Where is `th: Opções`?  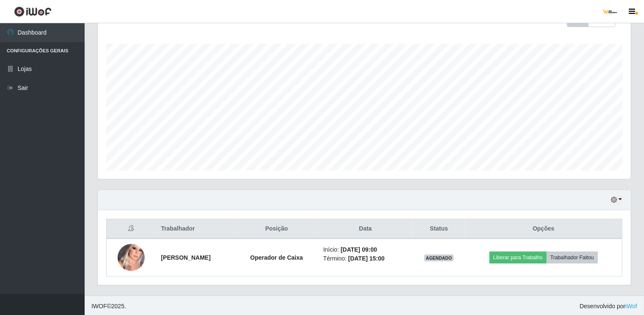 th: Opções is located at coordinates (543, 229).